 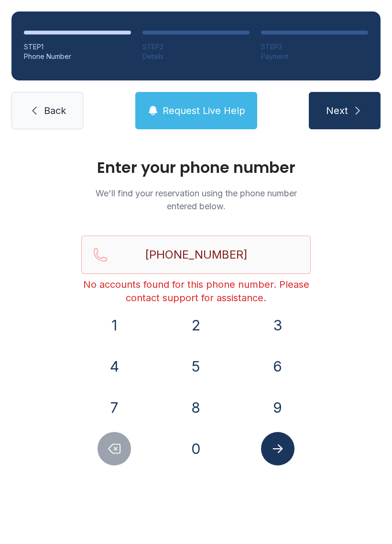 What do you see at coordinates (315, 47) in the screenshot?
I see `div: STEP 3` at bounding box center [315, 47].